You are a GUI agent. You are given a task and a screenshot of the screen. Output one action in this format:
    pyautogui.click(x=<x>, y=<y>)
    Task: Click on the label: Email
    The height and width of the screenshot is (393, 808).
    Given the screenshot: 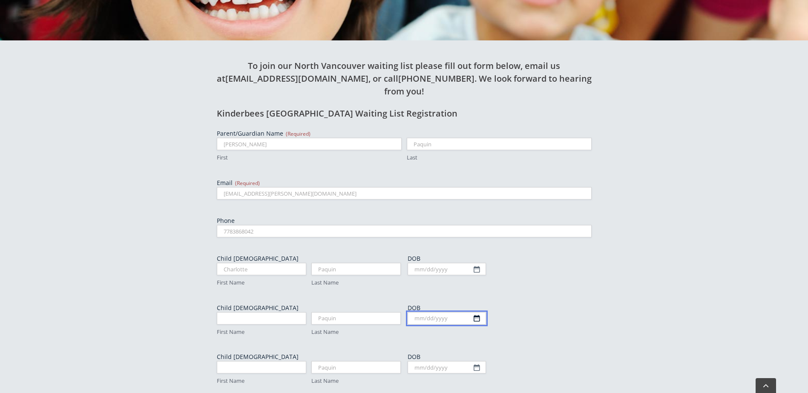 What is the action you would take?
    pyautogui.click(x=404, y=183)
    